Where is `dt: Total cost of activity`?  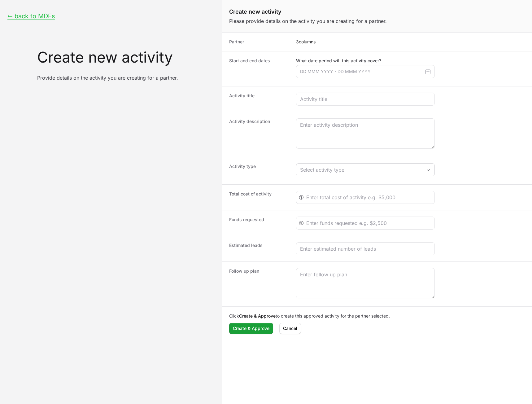
dt: Total cost of activity is located at coordinates (259, 198).